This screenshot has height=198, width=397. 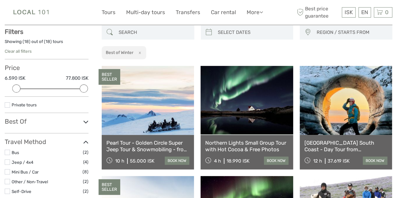 I want to click on span: 12 h, so click(x=318, y=161).